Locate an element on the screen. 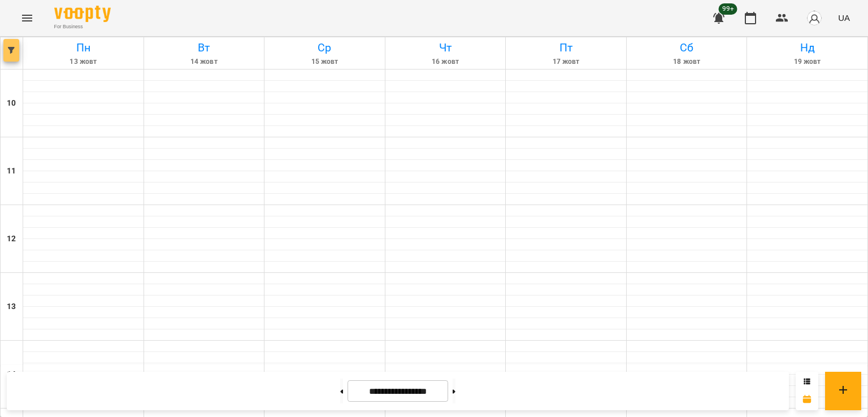 This screenshot has width=868, height=417. h6: 15 жовт is located at coordinates (324, 62).